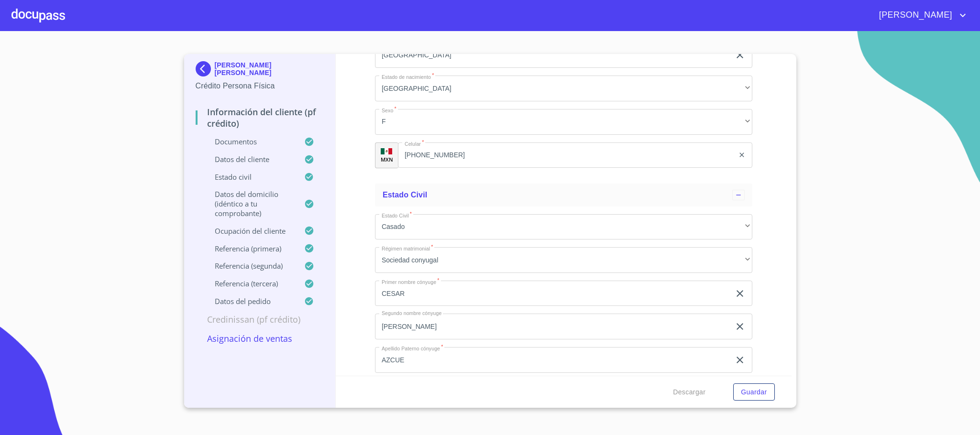 Image resolution: width=980 pixels, height=435 pixels. Describe the element at coordinates (754, 392) in the screenshot. I see `button: Guardar` at that location.